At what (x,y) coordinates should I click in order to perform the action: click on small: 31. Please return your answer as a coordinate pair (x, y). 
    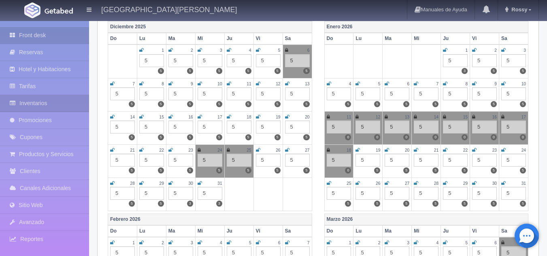
    Looking at the image, I should click on (524, 184).